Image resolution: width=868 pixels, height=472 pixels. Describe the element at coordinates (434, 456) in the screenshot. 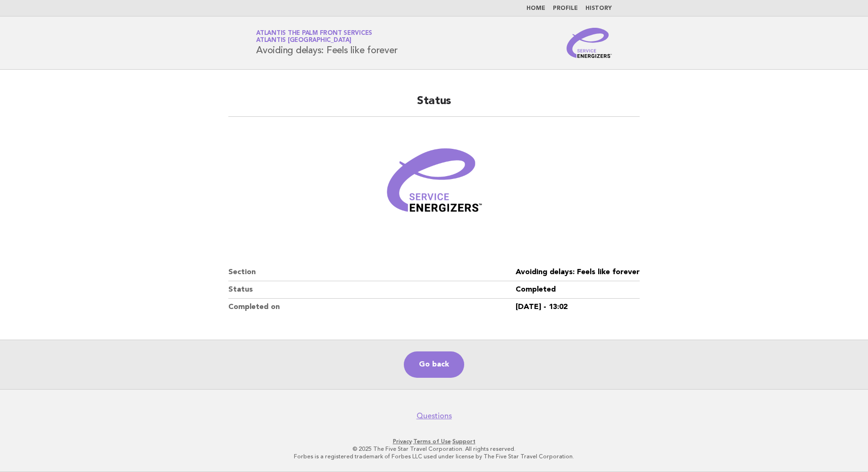

I see `p: Forbes is a registered trademark of Forbes LLC used under license by The Five Star Travel Corpora...` at that location.